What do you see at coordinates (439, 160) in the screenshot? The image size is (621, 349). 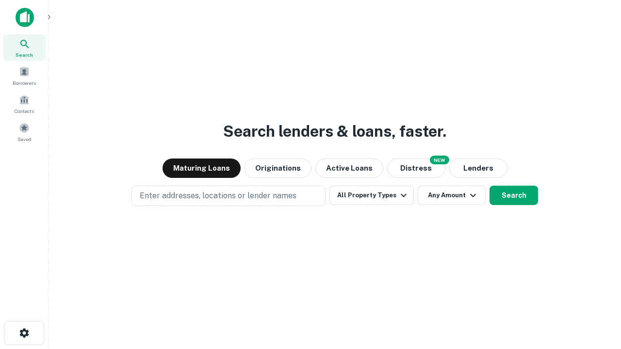 I see `div: NEW` at bounding box center [439, 160].